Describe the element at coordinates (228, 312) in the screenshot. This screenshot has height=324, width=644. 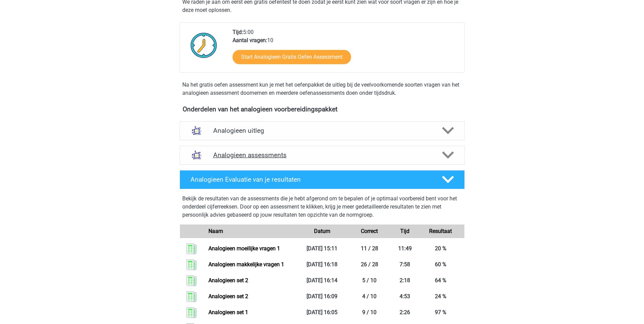
I see `a: Analogieen set 1` at that location.